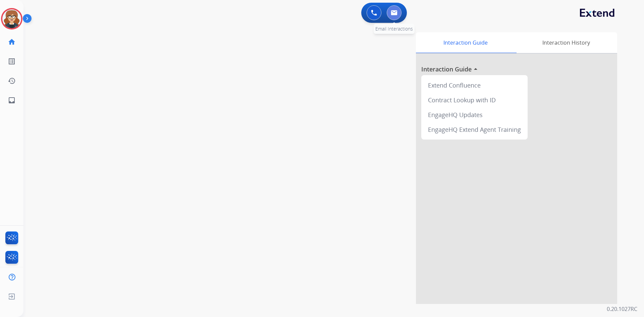 The image size is (644, 317). Describe the element at coordinates (566, 43) in the screenshot. I see `div: Interaction History` at that location.